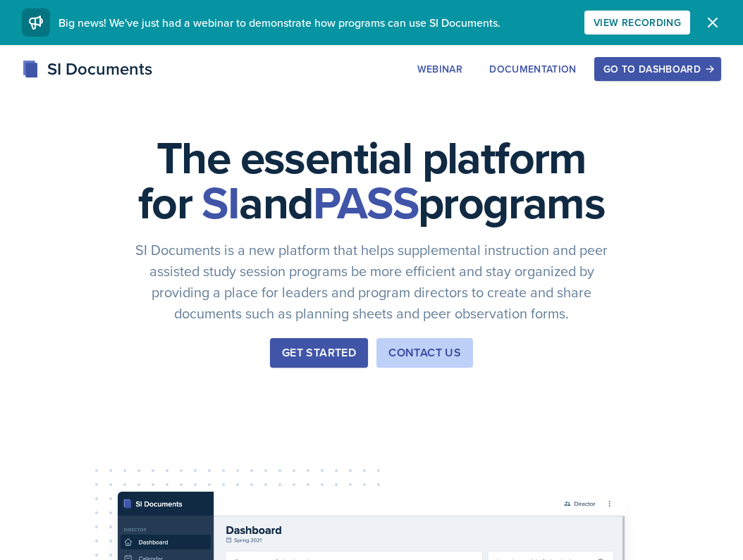 The width and height of the screenshot is (743, 560). I want to click on button: Documentation, so click(533, 69).